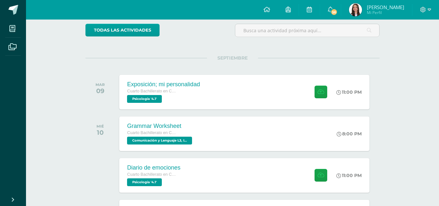 The height and width of the screenshot is (206, 439). I want to click on img: 2d40285b52246d4255c2b77f73281fd7.png, so click(355, 10).